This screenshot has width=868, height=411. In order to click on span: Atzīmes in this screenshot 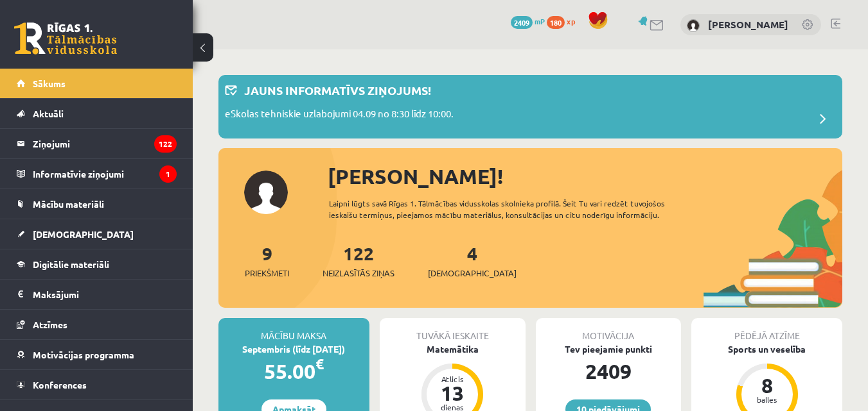, I will do `click(50, 325)`.